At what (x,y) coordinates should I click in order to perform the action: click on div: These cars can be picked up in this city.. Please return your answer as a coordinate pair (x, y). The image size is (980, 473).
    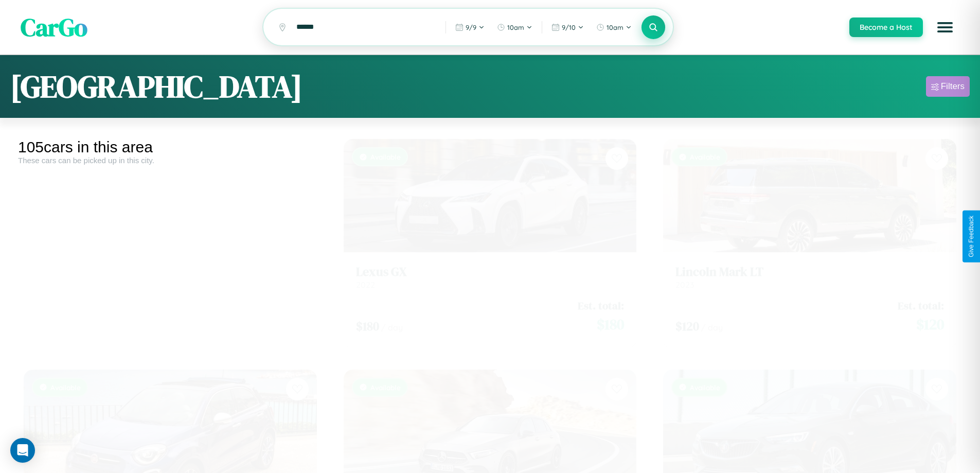
    Looking at the image, I should click on (170, 160).